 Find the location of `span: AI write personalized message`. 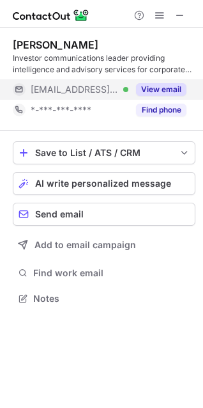

span: AI write personalized message is located at coordinates (103, 183).